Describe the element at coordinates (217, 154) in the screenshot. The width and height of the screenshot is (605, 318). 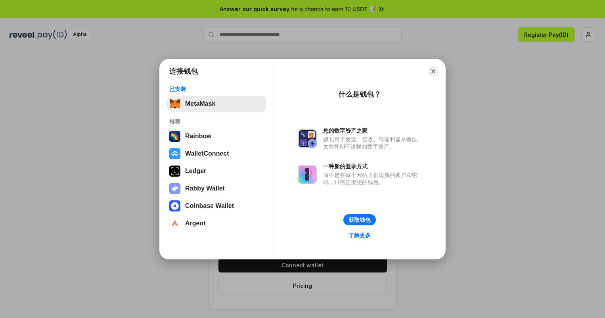
I see `button: WalletConnect` at that location.